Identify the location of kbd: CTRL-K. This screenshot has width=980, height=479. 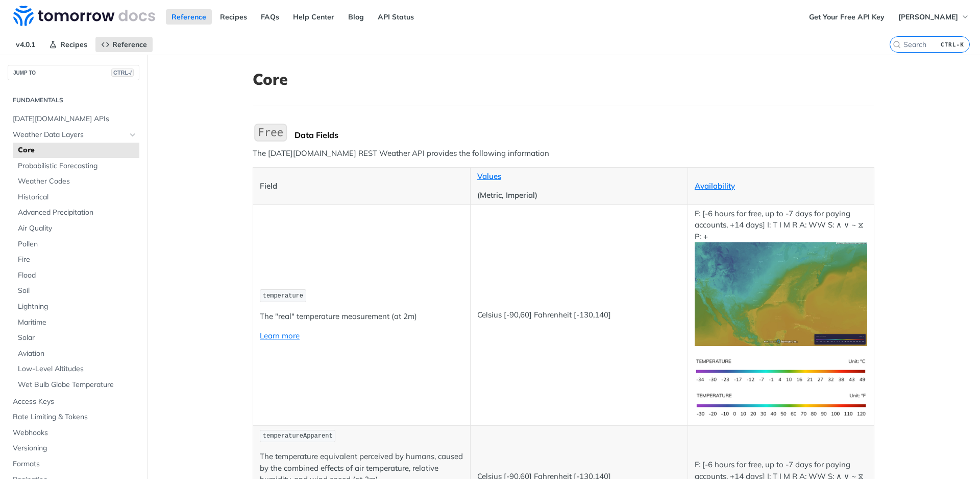
(953, 44).